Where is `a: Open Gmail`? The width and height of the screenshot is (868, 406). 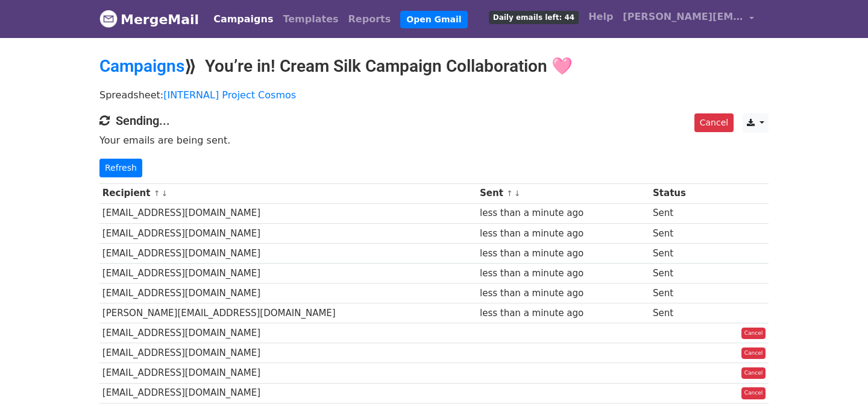
a: Open Gmail is located at coordinates (434, 19).